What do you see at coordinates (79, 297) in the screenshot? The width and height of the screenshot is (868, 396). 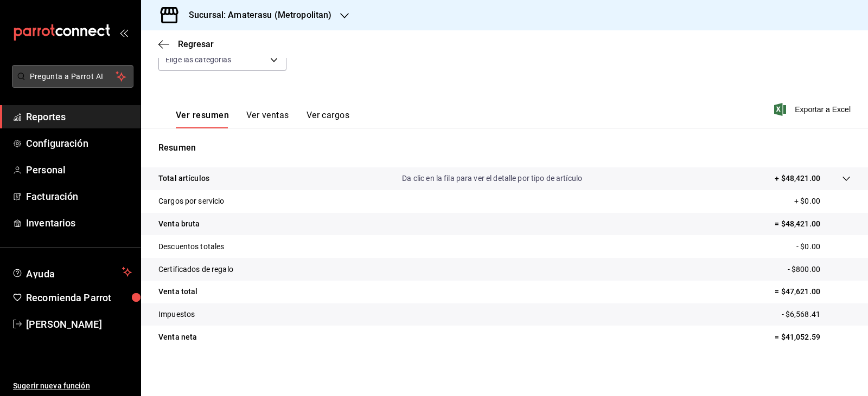 I see `span: Recomienda Parrot` at bounding box center [79, 297].